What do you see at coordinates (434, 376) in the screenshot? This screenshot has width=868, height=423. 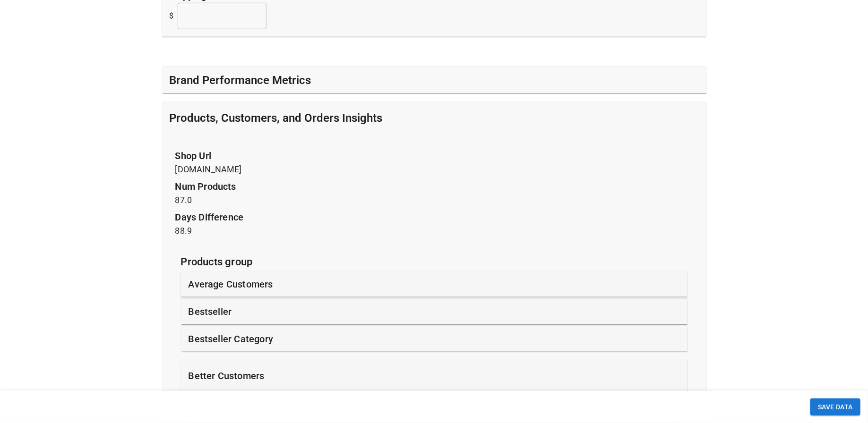 I see `div: better customers` at bounding box center [434, 376].